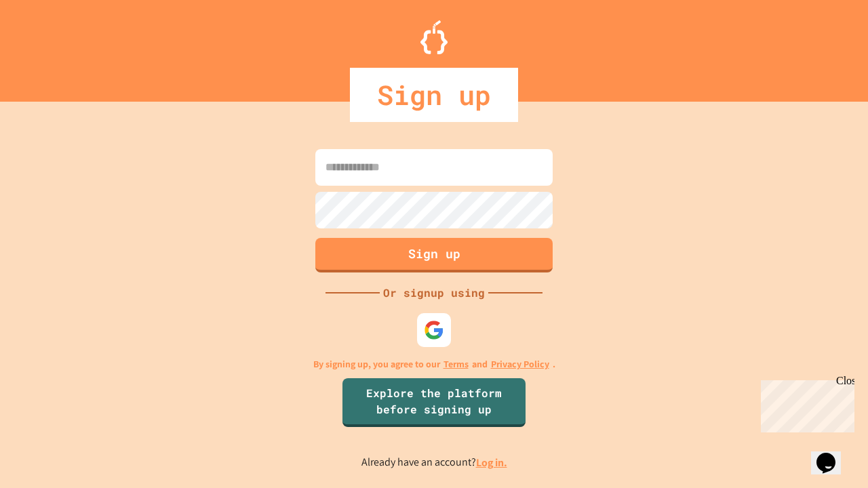  What do you see at coordinates (491, 463) in the screenshot?
I see `a: Log in.` at bounding box center [491, 463].